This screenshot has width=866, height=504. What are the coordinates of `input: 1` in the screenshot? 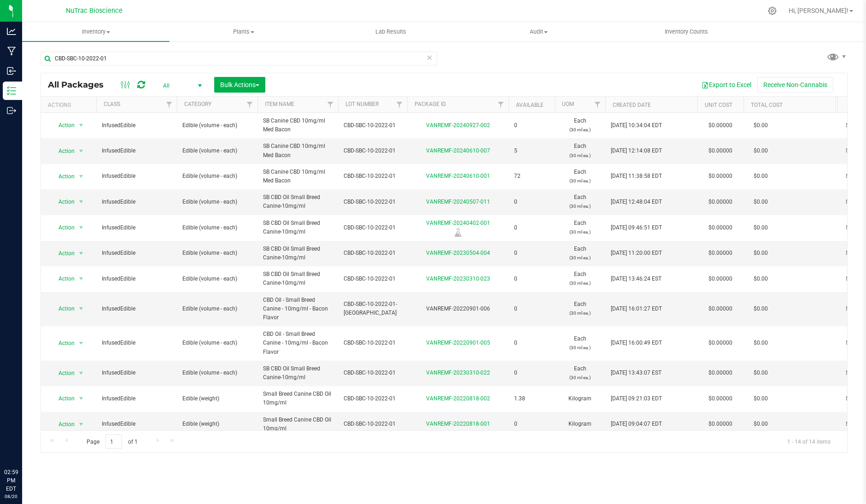 It's located at (114, 441).